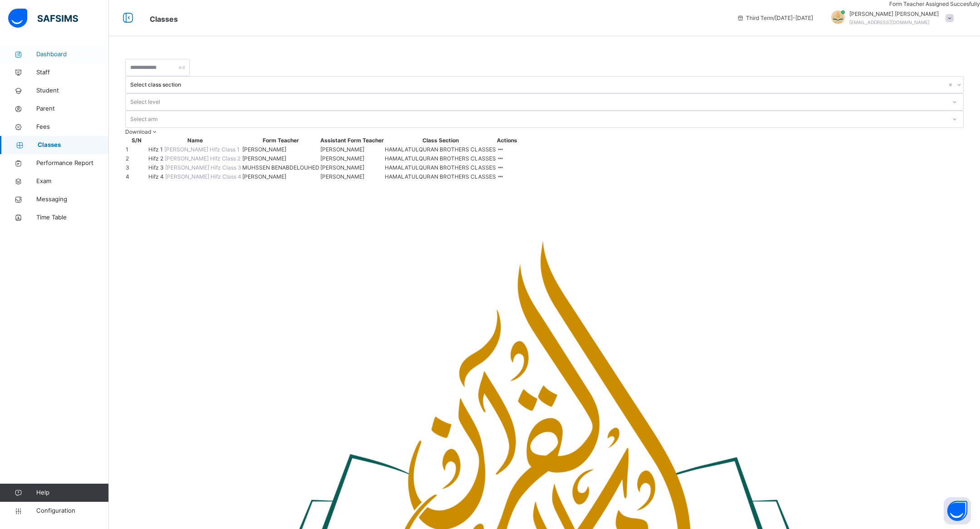 Image resolution: width=980 pixels, height=529 pixels. Describe the element at coordinates (136, 168) in the screenshot. I see `td: 3` at that location.